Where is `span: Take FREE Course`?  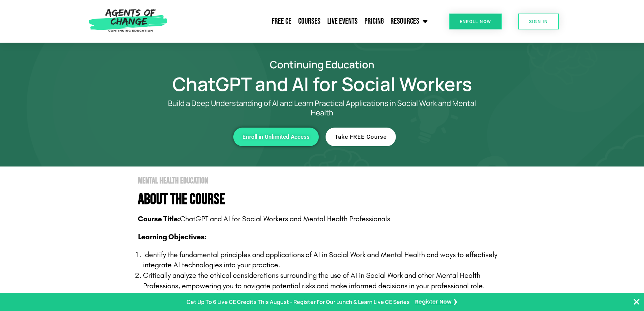 span: Take FREE Course is located at coordinates (361, 137).